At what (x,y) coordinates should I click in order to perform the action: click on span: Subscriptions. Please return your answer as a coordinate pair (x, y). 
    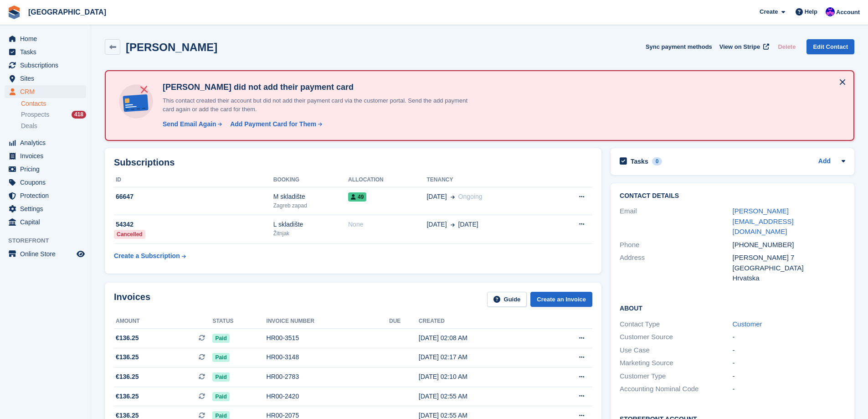
    Looking at the image, I should click on (48, 65).